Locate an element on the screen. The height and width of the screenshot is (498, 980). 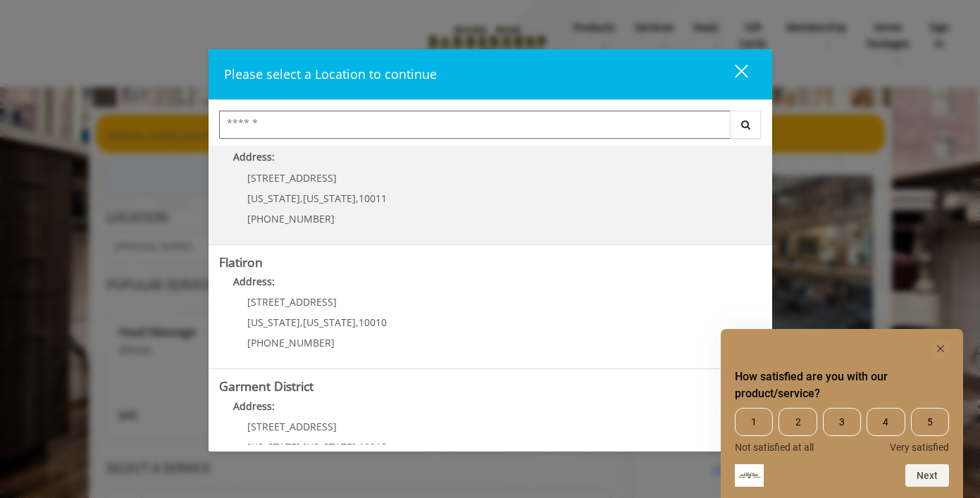
i: Search button is located at coordinates (745, 125).